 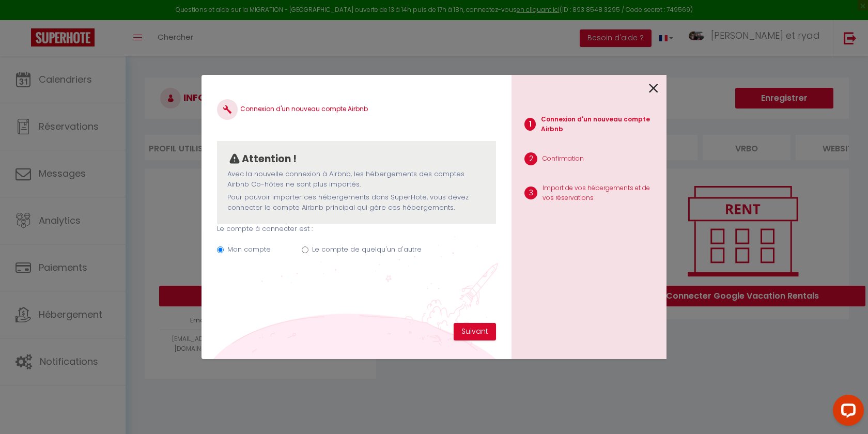 What do you see at coordinates (563, 158) in the screenshot?
I see `p: Confirmation` at bounding box center [563, 158].